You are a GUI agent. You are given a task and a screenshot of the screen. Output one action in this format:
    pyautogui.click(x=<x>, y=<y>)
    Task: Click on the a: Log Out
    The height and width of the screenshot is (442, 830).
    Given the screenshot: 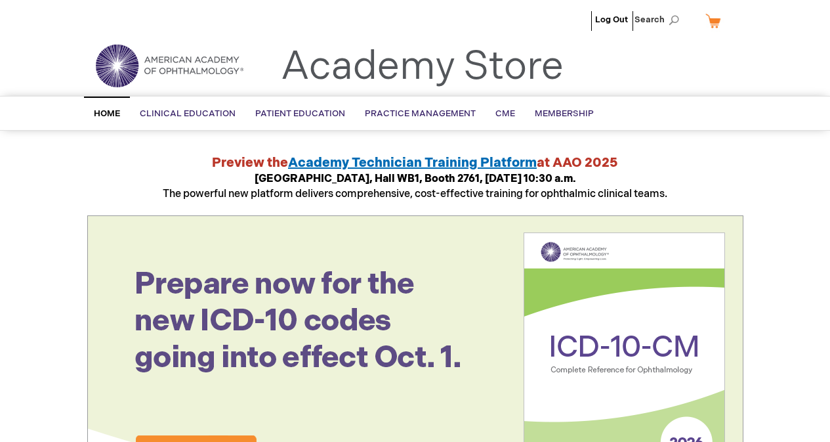 What is the action you would take?
    pyautogui.click(x=612, y=20)
    